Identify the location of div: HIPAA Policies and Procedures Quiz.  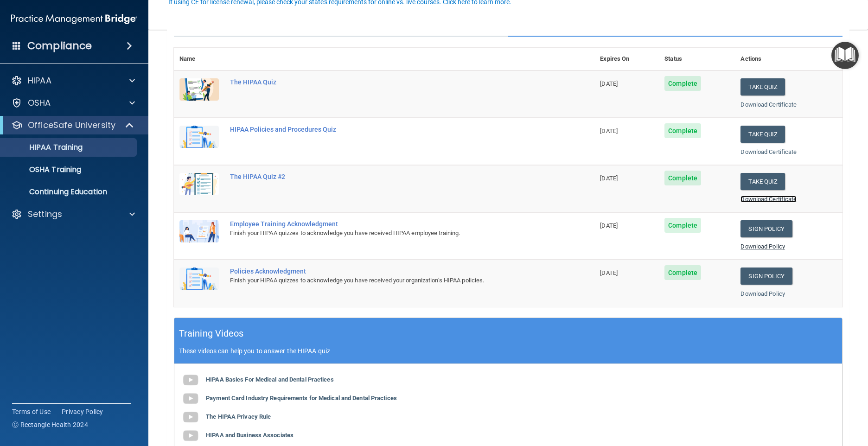
(389, 130).